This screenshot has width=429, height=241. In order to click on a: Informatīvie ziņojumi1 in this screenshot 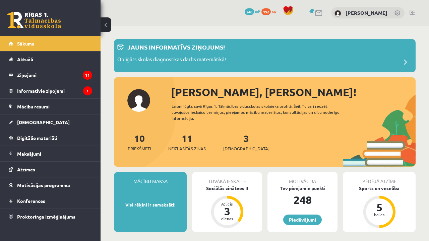, I will do `click(50, 91)`.